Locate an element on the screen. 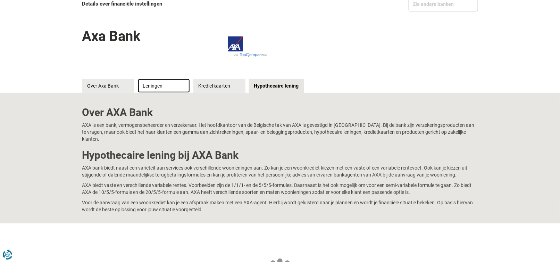  h1: Axa Bank is located at coordinates (112, 36).